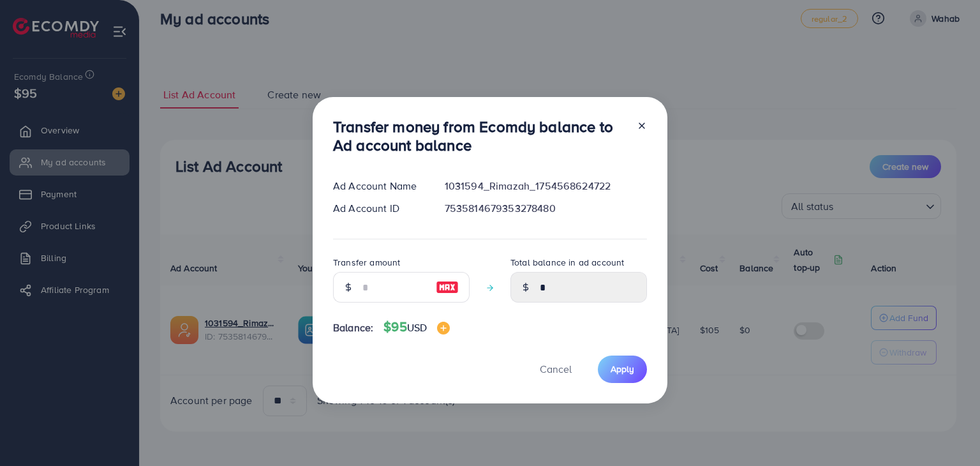  What do you see at coordinates (417, 328) in the screenshot?
I see `span: USD` at bounding box center [417, 328].